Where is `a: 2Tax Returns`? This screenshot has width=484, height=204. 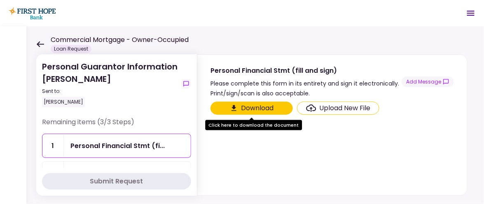 a: 2Tax Returns is located at coordinates (116, 173).